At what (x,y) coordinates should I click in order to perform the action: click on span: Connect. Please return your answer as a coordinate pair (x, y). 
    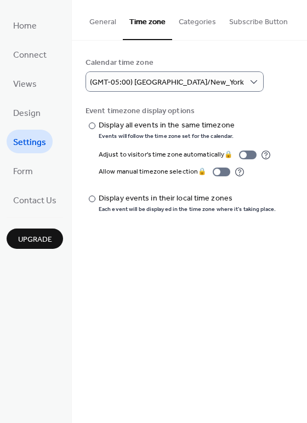
    Looking at the image, I should click on (30, 55).